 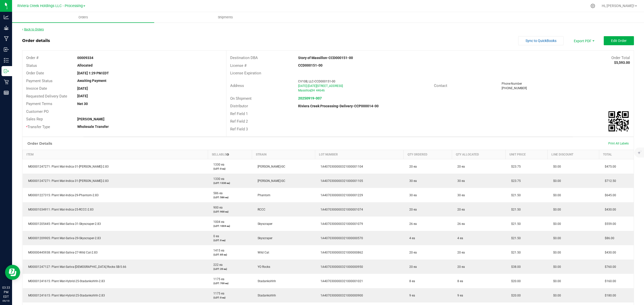 I want to click on span: Massillon, so click(x=304, y=91).